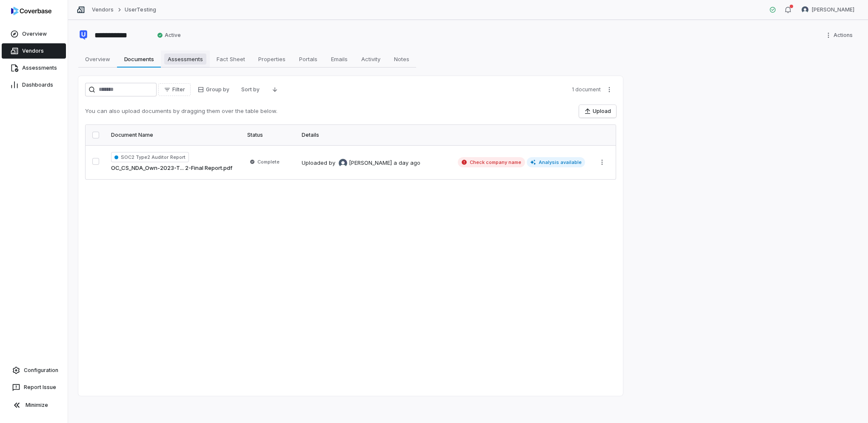 The height and width of the screenshot is (423, 868). I want to click on button: Filter, so click(174, 90).